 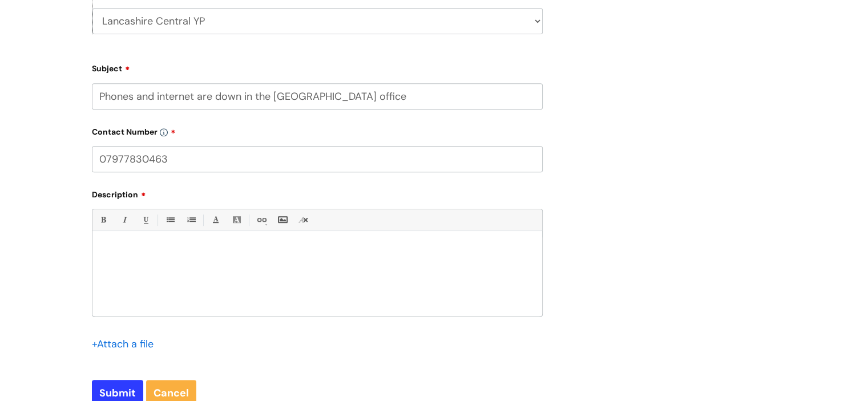 I want to click on a: Italic (Ctrl-I), so click(x=124, y=219).